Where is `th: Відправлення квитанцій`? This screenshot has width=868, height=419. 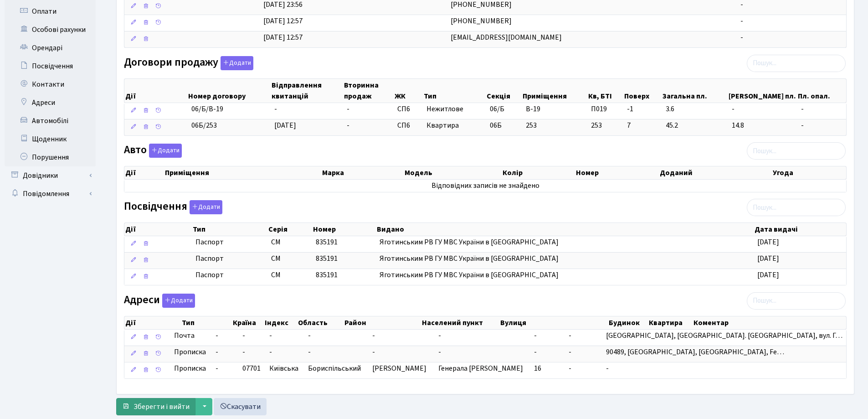
th: Відправлення квитанцій is located at coordinates (307, 90).